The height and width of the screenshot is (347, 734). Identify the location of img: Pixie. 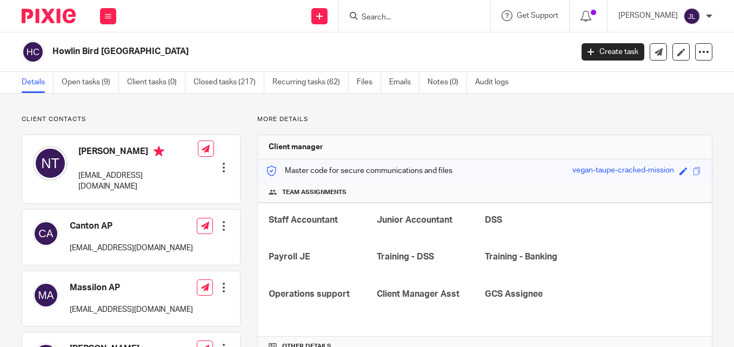
(49, 16).